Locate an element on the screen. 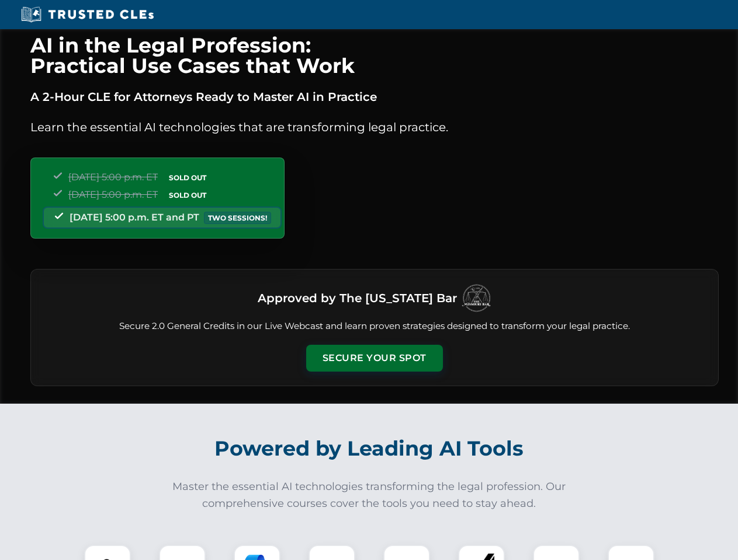  p: Secure 2.0 General Credits in our Live Webcast and learn proven strategies designed to transform ... is located at coordinates (375, 326).